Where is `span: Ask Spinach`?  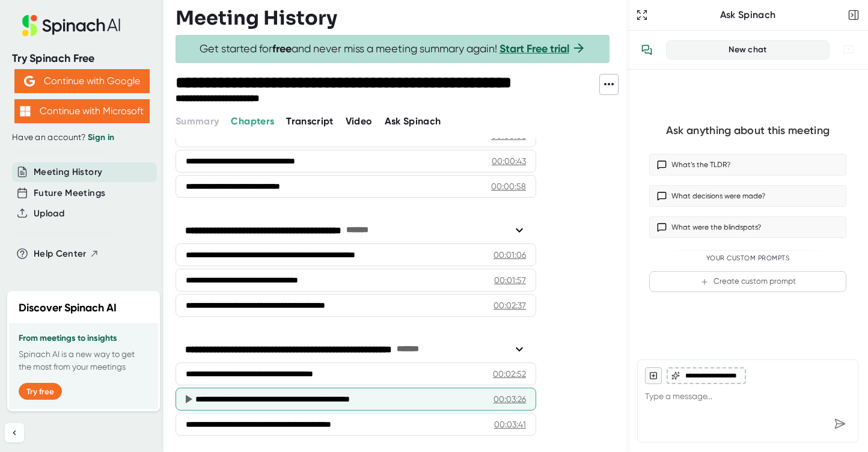 span: Ask Spinach is located at coordinates (413, 121).